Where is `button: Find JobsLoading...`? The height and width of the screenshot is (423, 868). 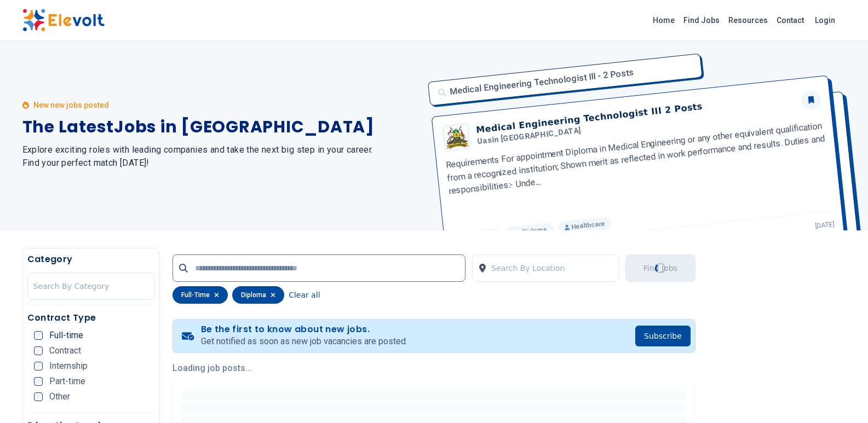 button: Find JobsLoading... is located at coordinates (660, 268).